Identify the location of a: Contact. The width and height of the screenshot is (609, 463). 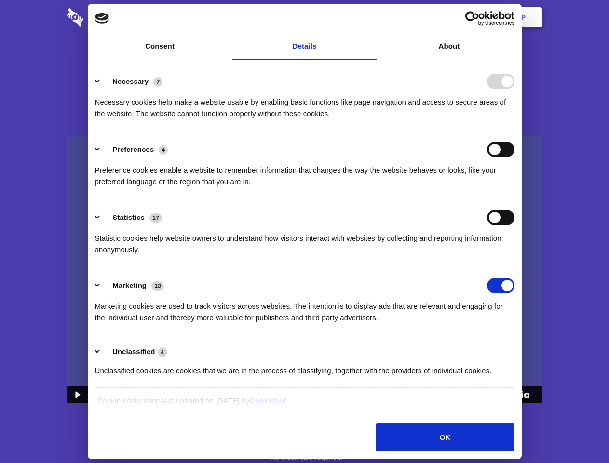
(413, 17).